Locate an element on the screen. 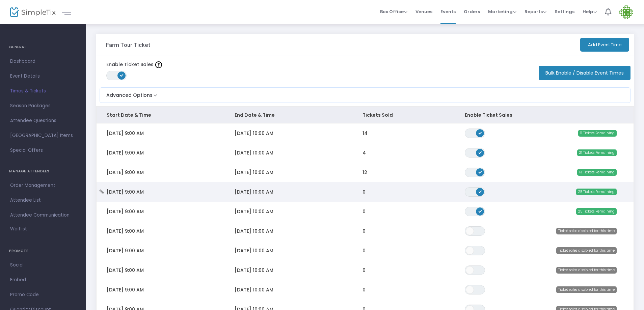 This screenshot has height=310, width=644. span: Box Office is located at coordinates (394, 12).